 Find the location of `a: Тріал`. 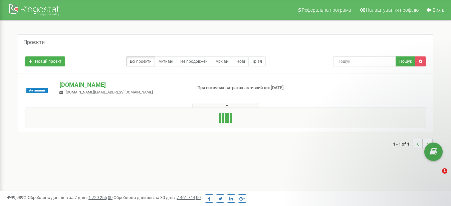

a: Тріал is located at coordinates (257, 61).